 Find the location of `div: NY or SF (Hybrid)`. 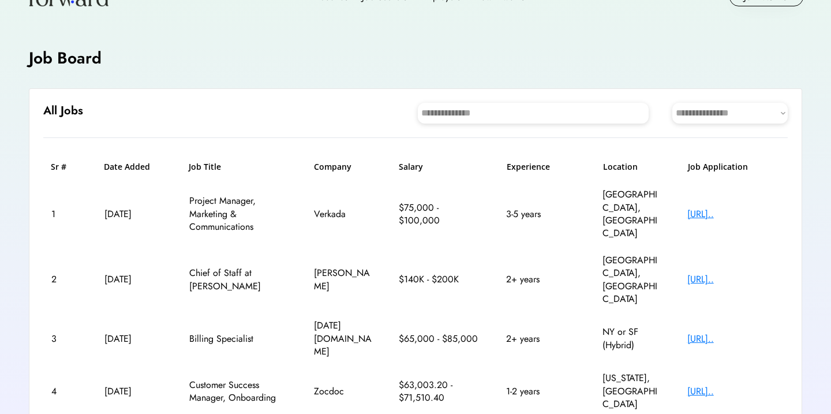

div: NY or SF (Hybrid) is located at coordinates (631, 338).